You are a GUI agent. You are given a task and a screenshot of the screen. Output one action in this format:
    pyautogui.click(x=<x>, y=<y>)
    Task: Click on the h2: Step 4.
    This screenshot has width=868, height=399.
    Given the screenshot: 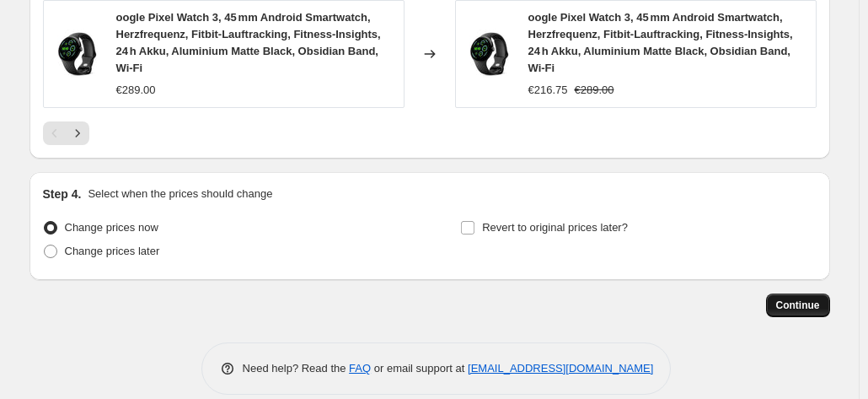 What is the action you would take?
    pyautogui.click(x=62, y=194)
    